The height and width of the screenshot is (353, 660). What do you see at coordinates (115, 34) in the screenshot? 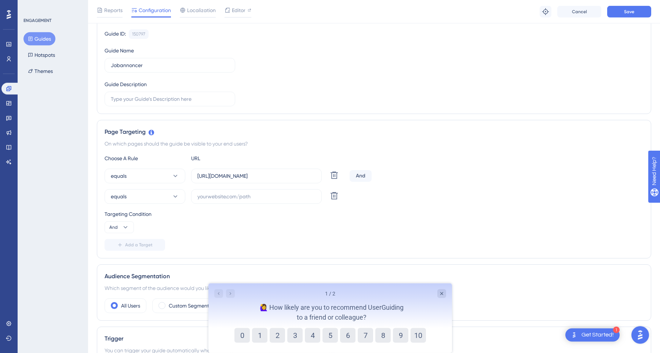
I see `div: Guide ID:` at bounding box center [115, 34].